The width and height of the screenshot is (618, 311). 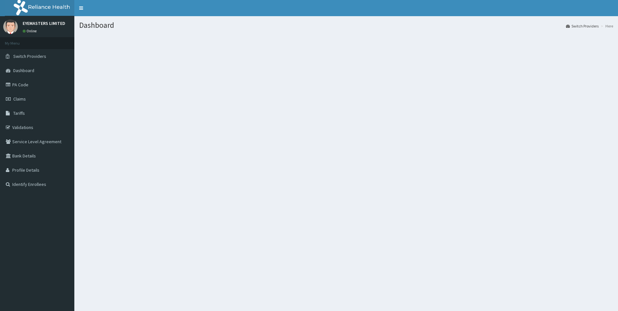 I want to click on span: Dashboard, so click(x=24, y=71).